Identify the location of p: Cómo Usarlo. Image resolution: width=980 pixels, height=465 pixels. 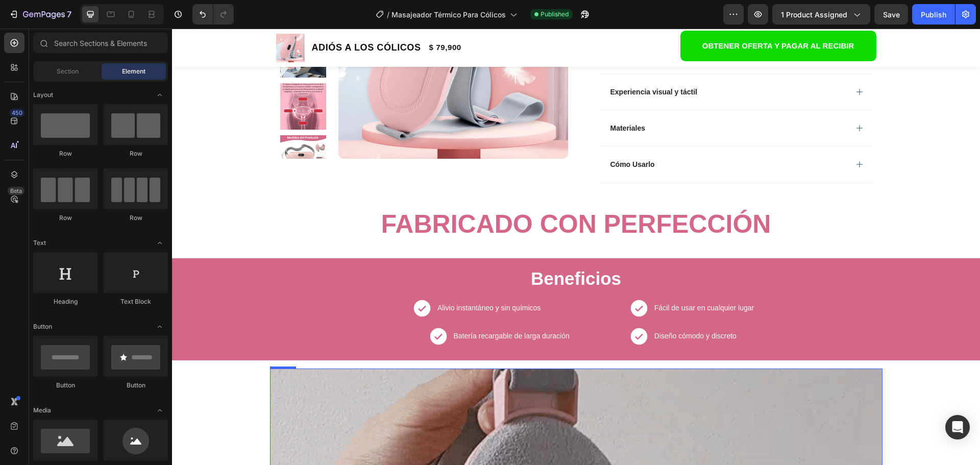
(460, 136).